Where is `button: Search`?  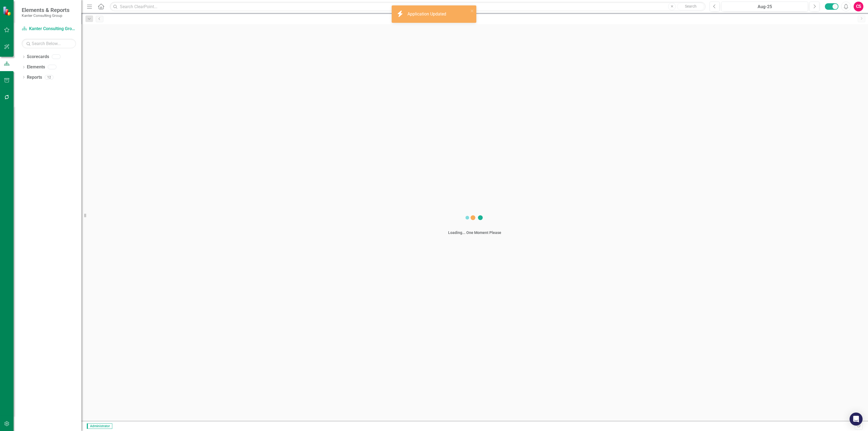 button: Search is located at coordinates (691, 6).